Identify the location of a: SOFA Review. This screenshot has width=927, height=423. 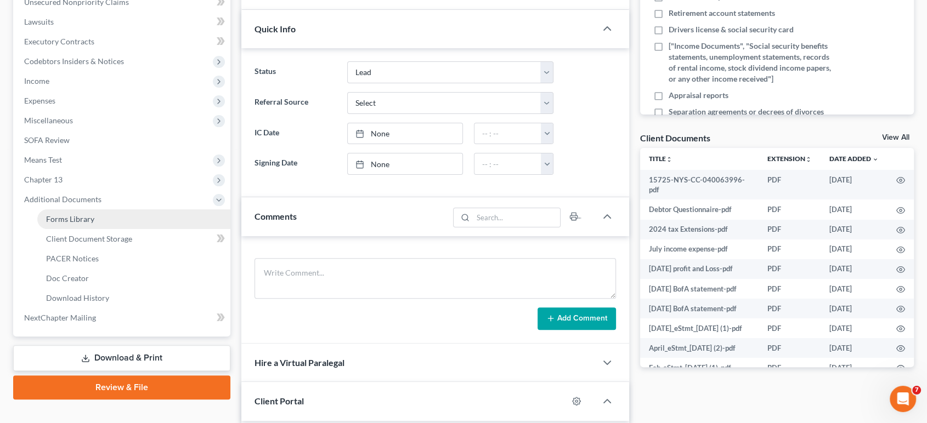
(123, 140).